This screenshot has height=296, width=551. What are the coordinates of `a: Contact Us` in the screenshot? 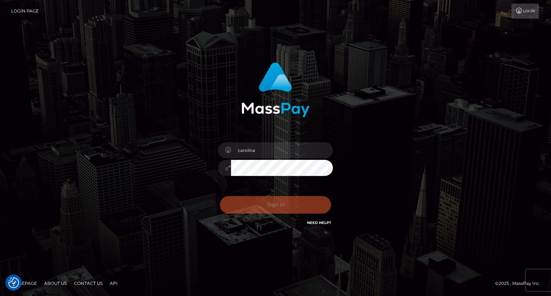 It's located at (88, 283).